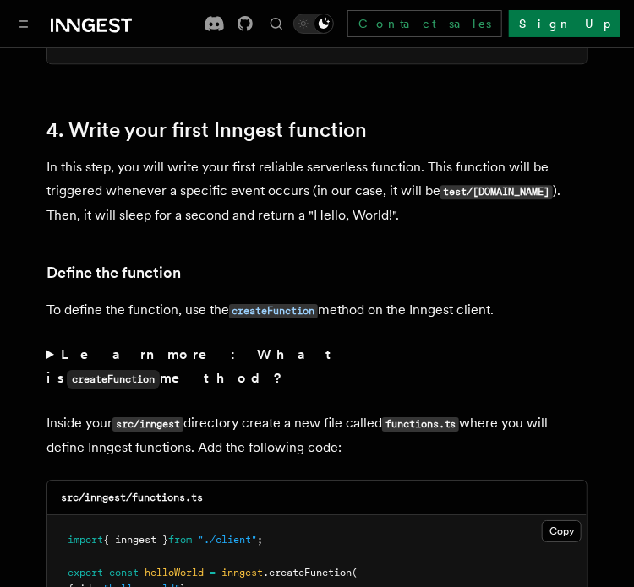 The image size is (634, 587). Describe the element at coordinates (132, 498) in the screenshot. I see `code: src/inngest/functions.ts` at that location.